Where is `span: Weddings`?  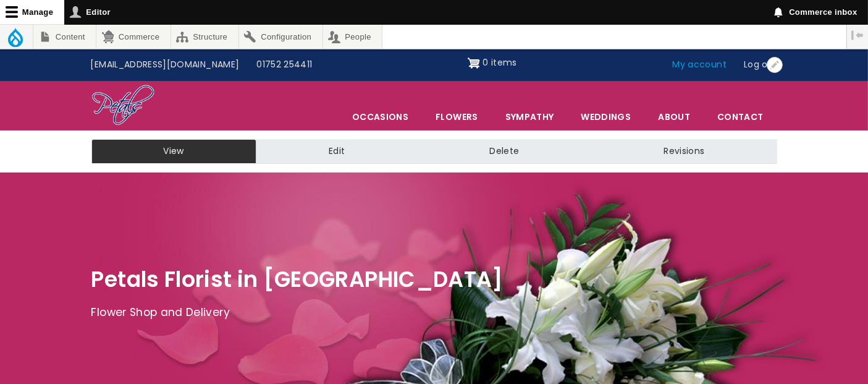
span: Weddings is located at coordinates (606, 117).